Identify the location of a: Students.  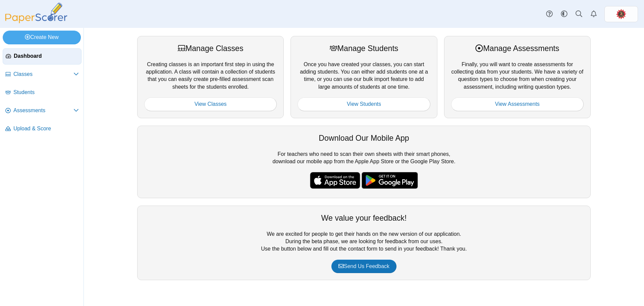
(42, 93).